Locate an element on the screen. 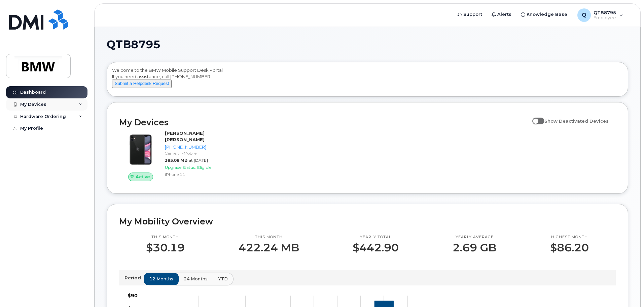  span: Upgrade Status: is located at coordinates (180, 167).